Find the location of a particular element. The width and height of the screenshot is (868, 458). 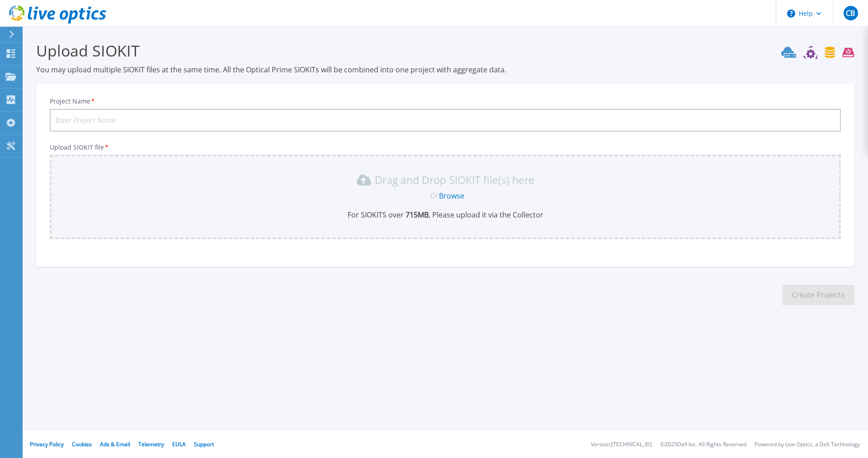

a: Cookies is located at coordinates (81, 444).